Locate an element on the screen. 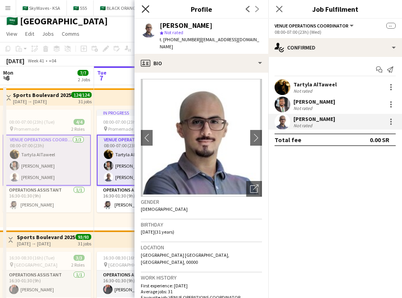  div: 08:00-07:00 (23h) (Tue)4/4 Promemade2 RolesVENUE OPERATIONS COORDINATOR3/308:00-07:00 (23h)Tartyl... is located at coordinates (47, 161).